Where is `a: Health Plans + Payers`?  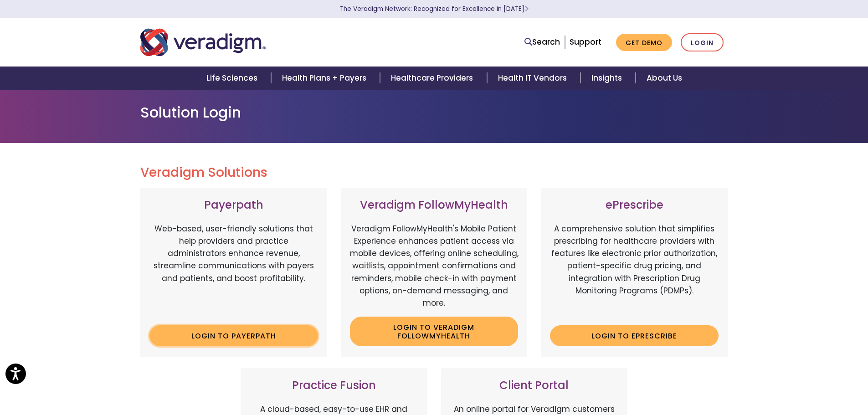 a: Health Plans + Payers is located at coordinates (326, 78).